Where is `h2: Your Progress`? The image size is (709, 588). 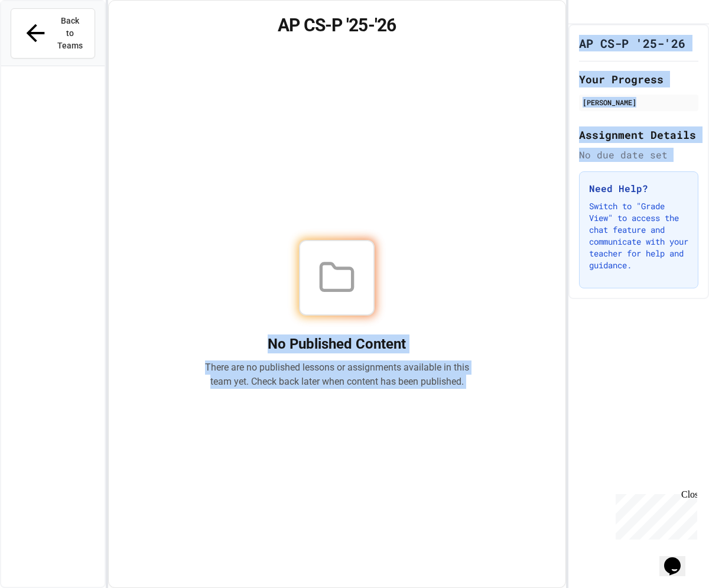 h2: Your Progress is located at coordinates (639, 79).